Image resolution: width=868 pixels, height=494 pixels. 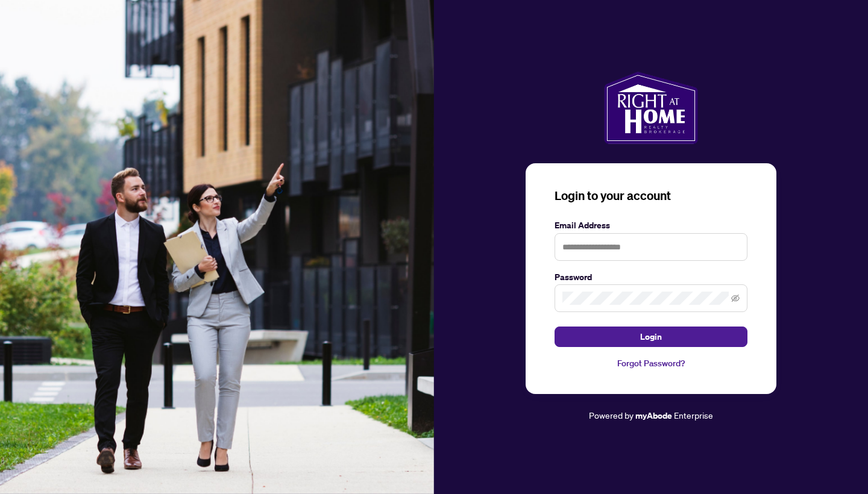 What do you see at coordinates (651, 277) in the screenshot?
I see `label: Password` at bounding box center [651, 277].